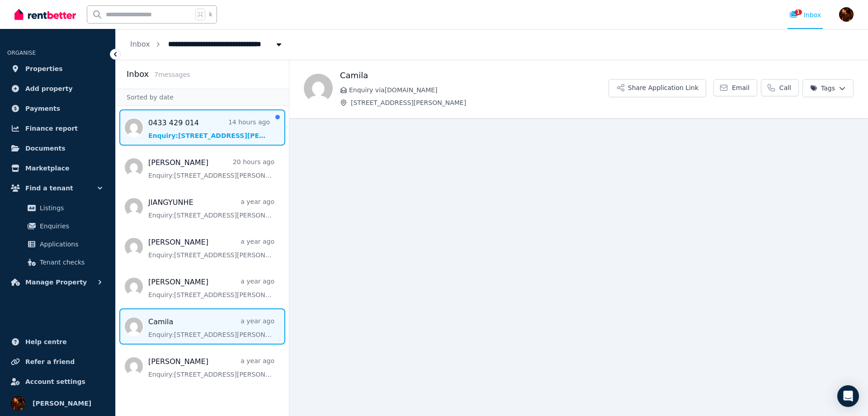  What do you see at coordinates (786, 88) in the screenshot?
I see `span: Call` at bounding box center [786, 88].